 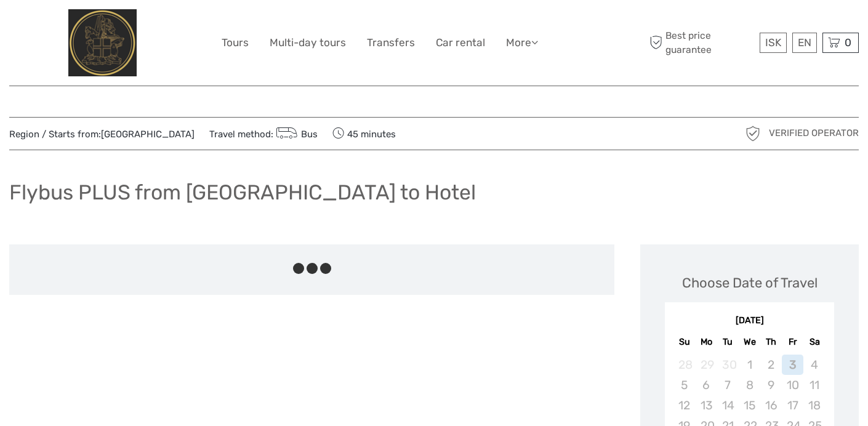 What do you see at coordinates (814, 133) in the screenshot?
I see `span: Verified Operator` at bounding box center [814, 133].